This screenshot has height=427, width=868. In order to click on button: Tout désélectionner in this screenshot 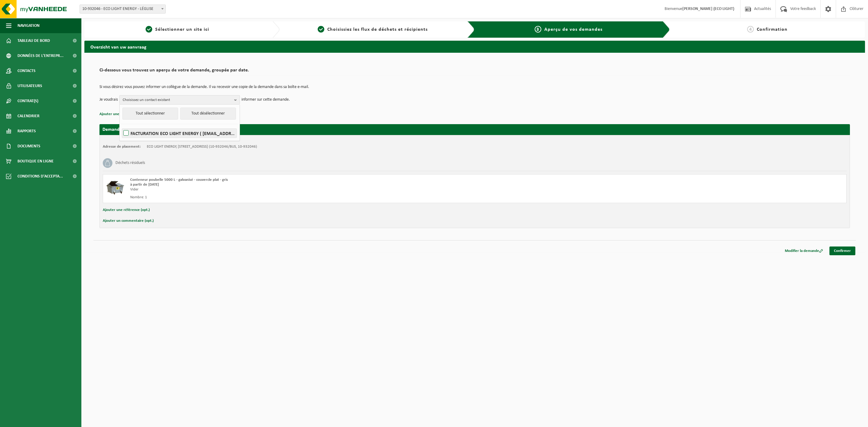, I will do `click(208, 114)`.